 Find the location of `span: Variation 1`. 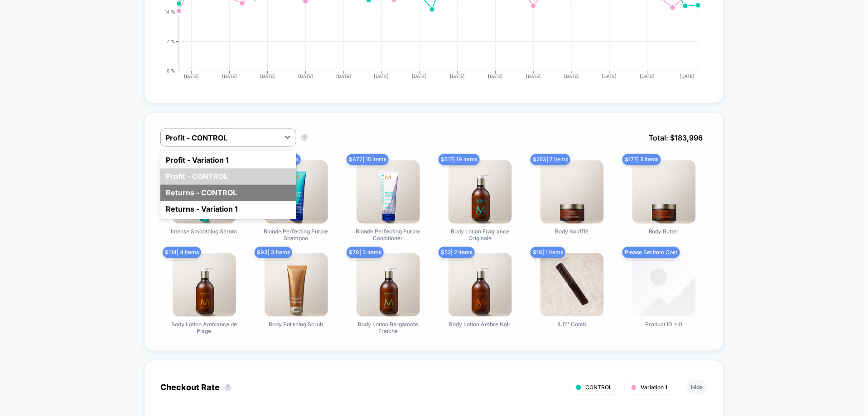

span: Variation 1 is located at coordinates (654, 388).